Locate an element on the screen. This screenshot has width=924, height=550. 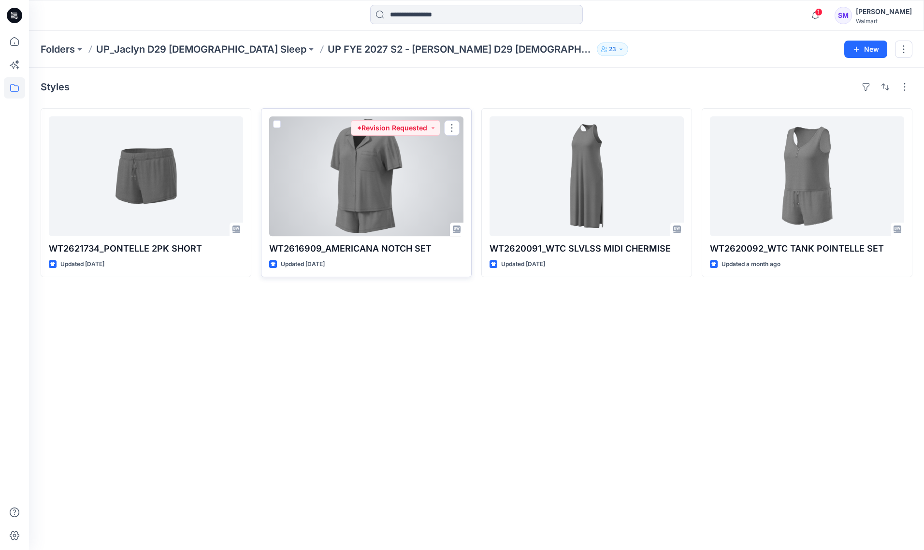
h4: Styles is located at coordinates (55, 87).